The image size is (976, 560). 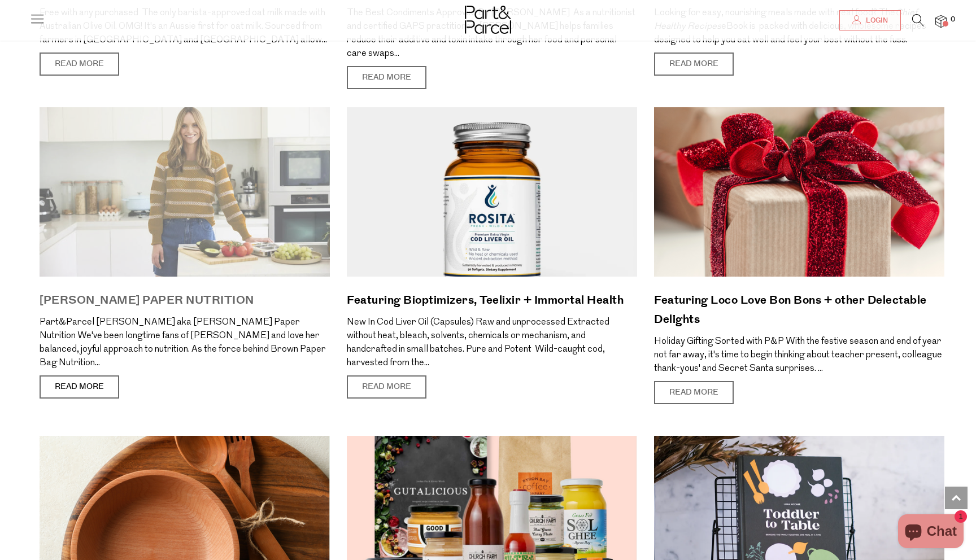 What do you see at coordinates (875, 20) in the screenshot?
I see `span: Login` at bounding box center [875, 20].